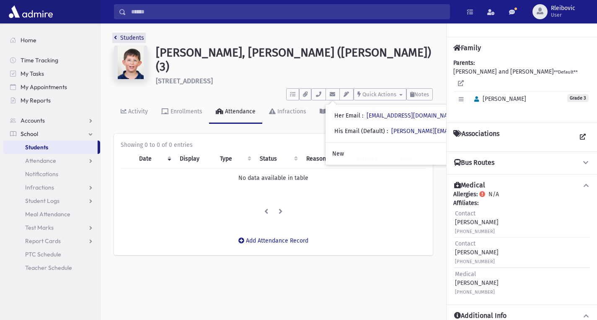 Image resolution: width=597 pixels, height=320 pixels. Describe the element at coordinates (52, 60) in the screenshot. I see `a: Time Tracking` at that location.